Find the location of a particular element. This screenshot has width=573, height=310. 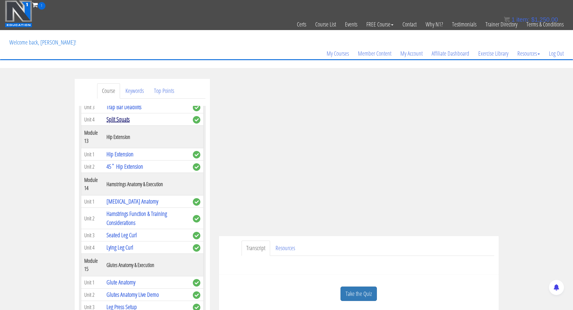

th: Glutes Anatomy & Execution is located at coordinates (147, 265).